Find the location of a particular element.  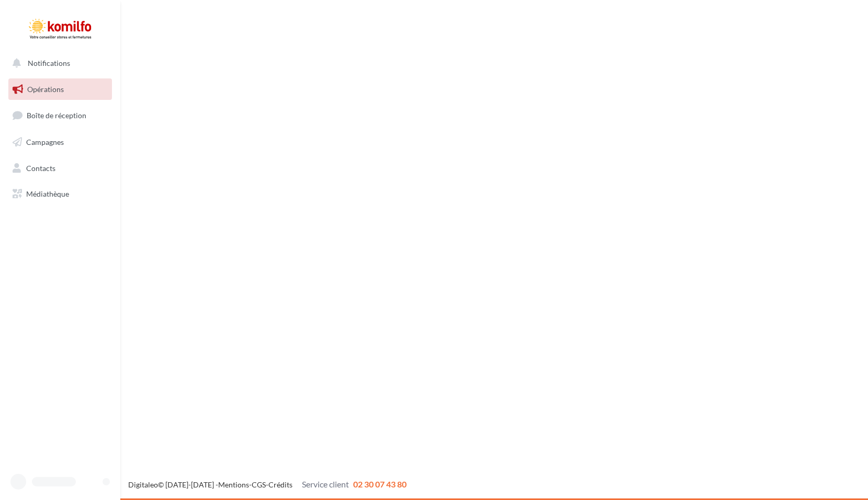

a: Campagnes is located at coordinates (60, 142).